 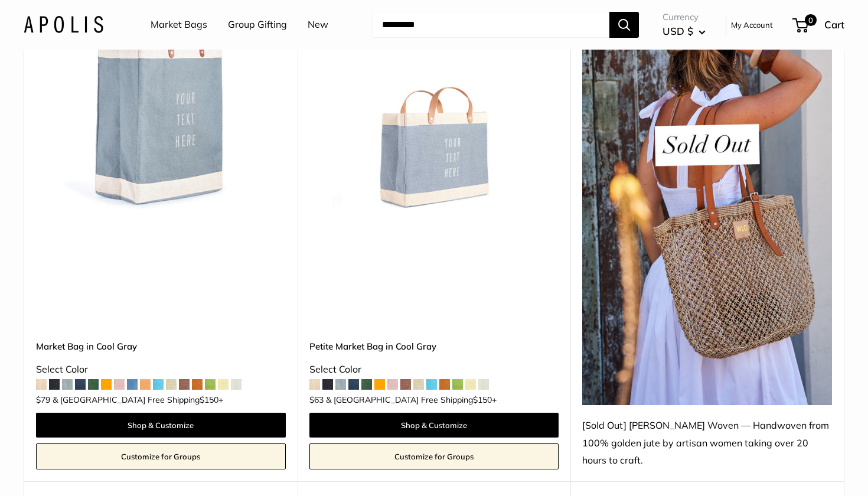 What do you see at coordinates (434, 346) in the screenshot?
I see `a: Petite Market Bag in Cool Gray` at bounding box center [434, 346].